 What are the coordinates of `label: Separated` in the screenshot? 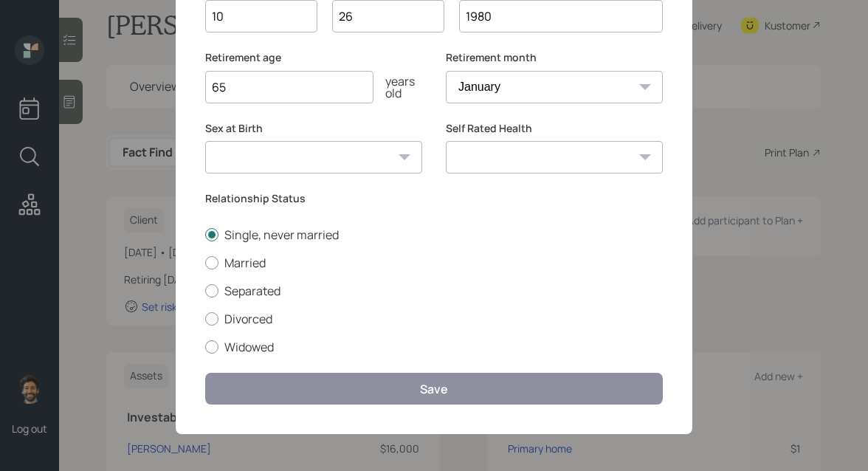 It's located at (434, 291).